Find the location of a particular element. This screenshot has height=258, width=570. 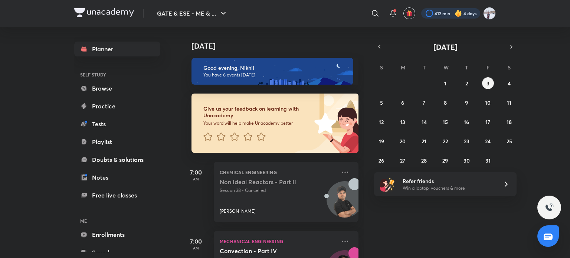

a: Notes is located at coordinates (117, 177).